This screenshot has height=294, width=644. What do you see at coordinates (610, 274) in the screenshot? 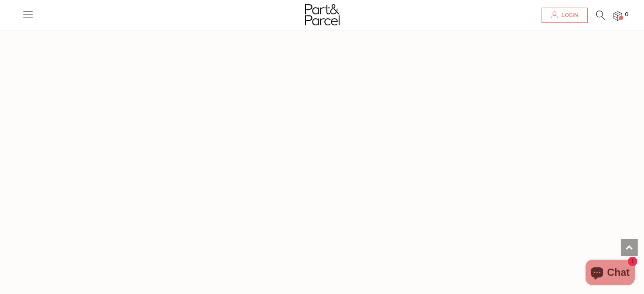
I see `inbox-online-store-chat: Shopify online store chat` at bounding box center [610, 274].